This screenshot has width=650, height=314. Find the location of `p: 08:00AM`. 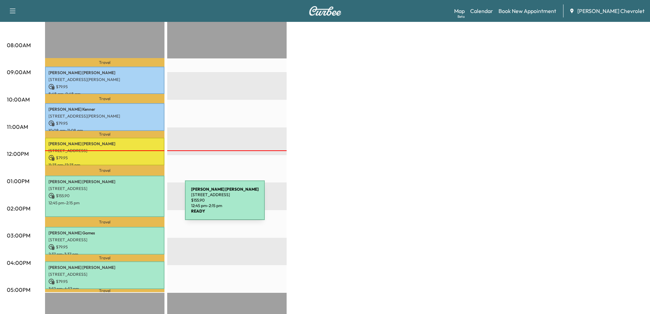

p: 08:00AM is located at coordinates (19, 45).